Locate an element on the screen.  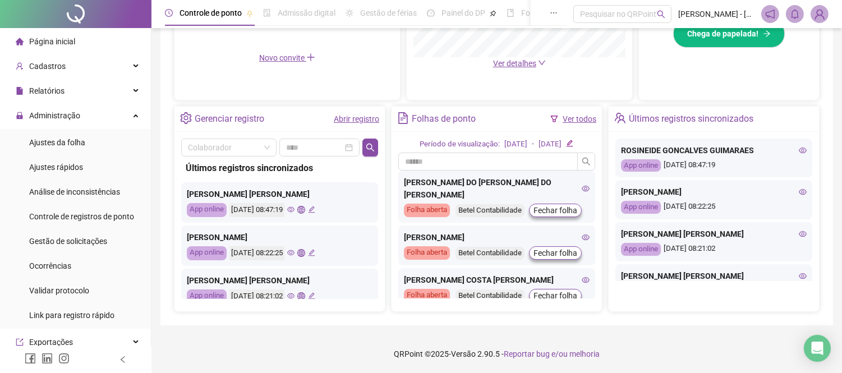
span: file-text is located at coordinates (403, 118).